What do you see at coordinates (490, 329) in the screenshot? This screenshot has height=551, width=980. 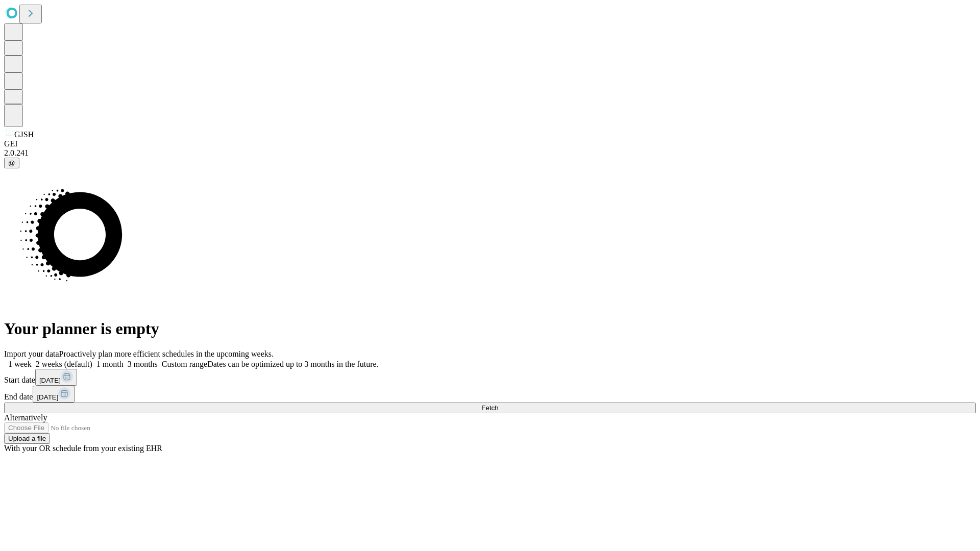 I see `h1: Your planner is empty` at bounding box center [490, 329].